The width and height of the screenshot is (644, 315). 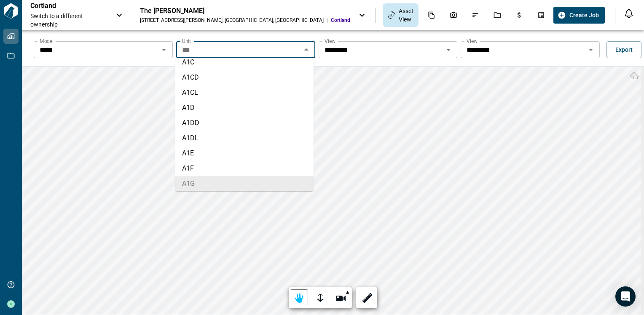 What do you see at coordinates (245, 168) in the screenshot?
I see `li: A1F` at bounding box center [245, 168].